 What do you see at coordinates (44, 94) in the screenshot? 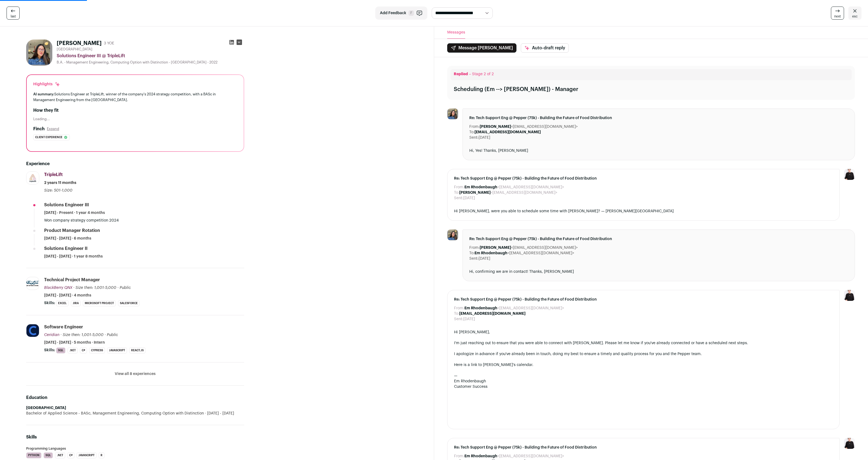
I see `span: AI summary:` at bounding box center [44, 94].